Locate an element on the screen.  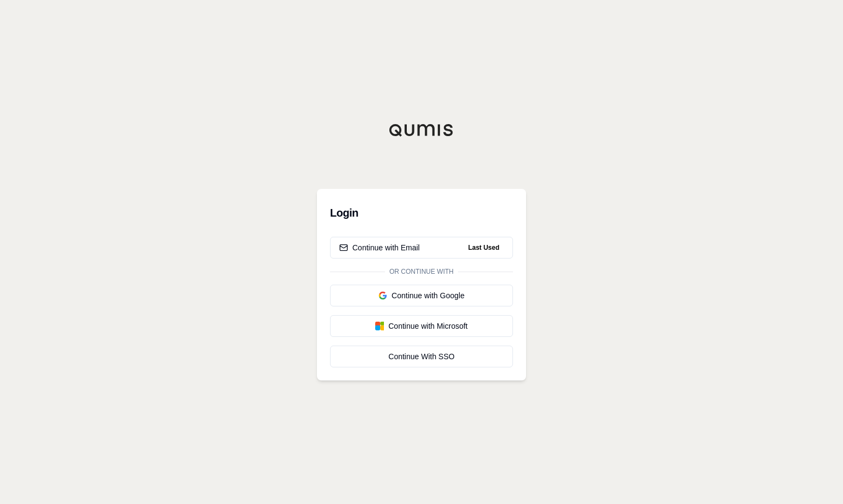
span: Or continue with is located at coordinates (421, 272).